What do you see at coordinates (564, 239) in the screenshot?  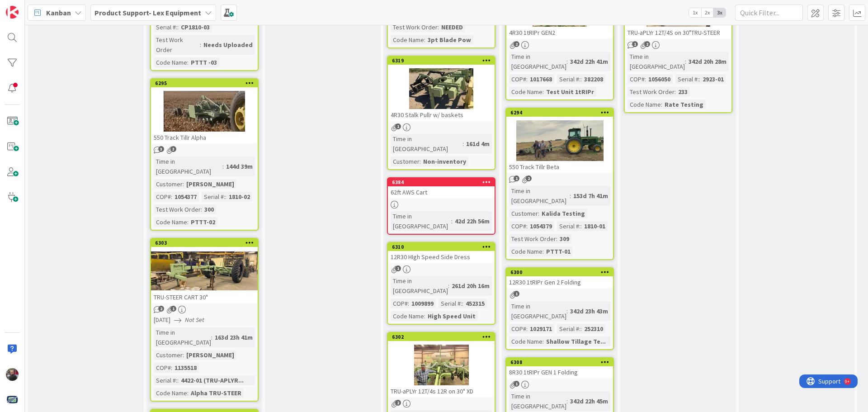 I see `div: 309` at bounding box center [564, 239].